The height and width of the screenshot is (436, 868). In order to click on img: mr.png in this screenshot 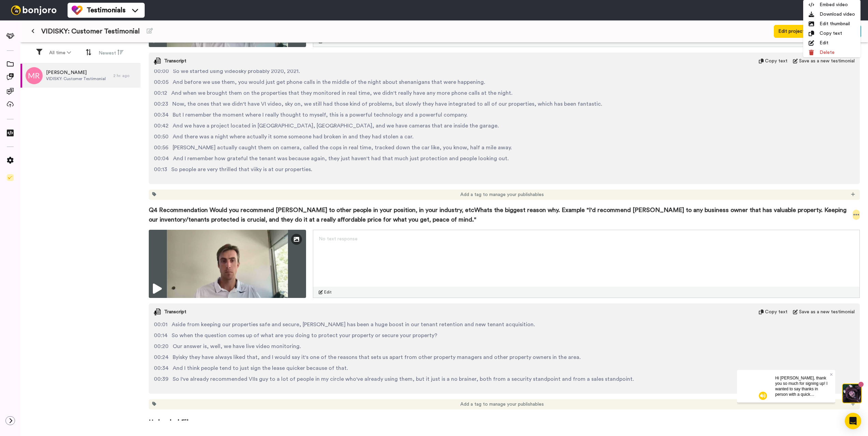, I will do `click(34, 75)`.